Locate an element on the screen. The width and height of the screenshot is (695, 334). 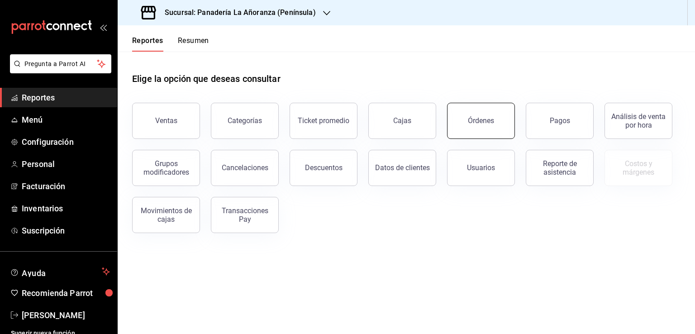
button: Ventas is located at coordinates (166, 121).